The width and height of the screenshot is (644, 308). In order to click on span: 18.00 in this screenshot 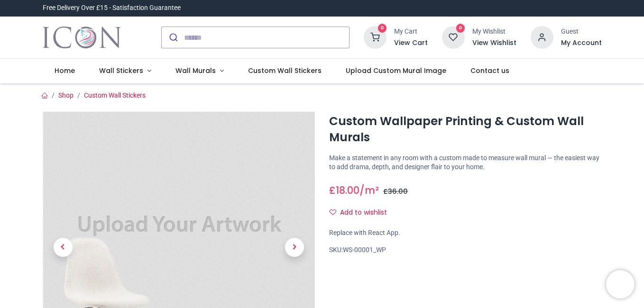, I will do `click(348, 190)`.